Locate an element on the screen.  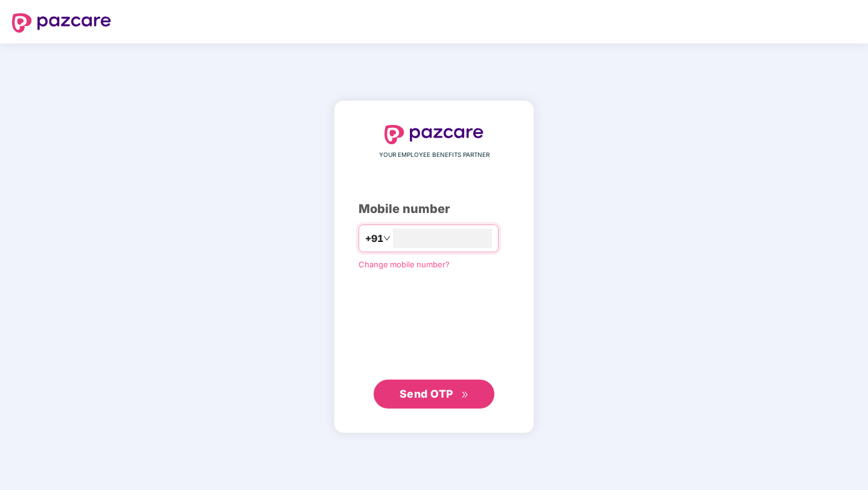
span: Change mobile number? is located at coordinates (404, 265).